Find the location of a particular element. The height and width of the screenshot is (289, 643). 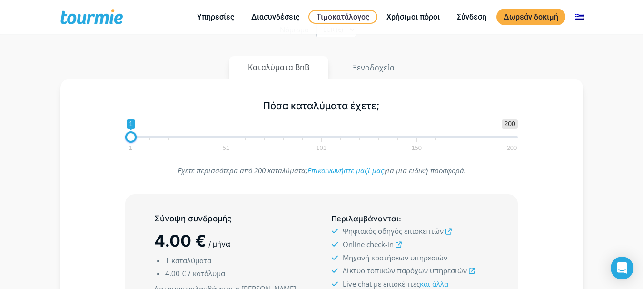

span: Μηχανή κρατήσεων υπηρεσιών is located at coordinates (395, 257).